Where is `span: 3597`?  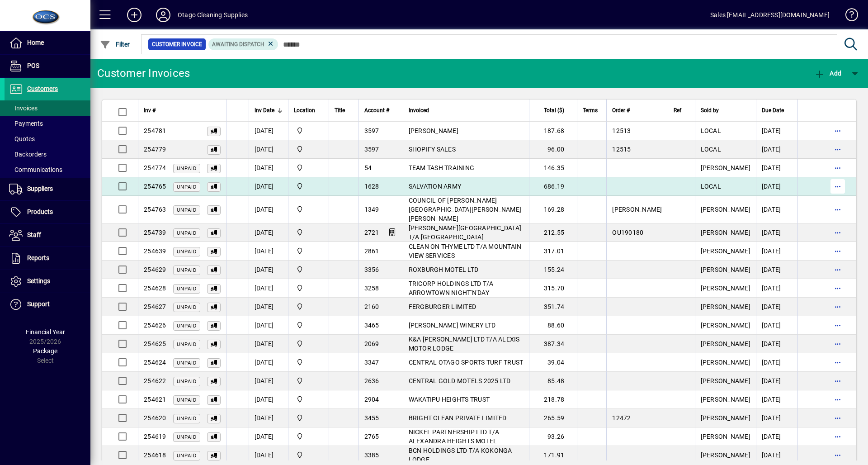 span: 3597 is located at coordinates (372, 131).